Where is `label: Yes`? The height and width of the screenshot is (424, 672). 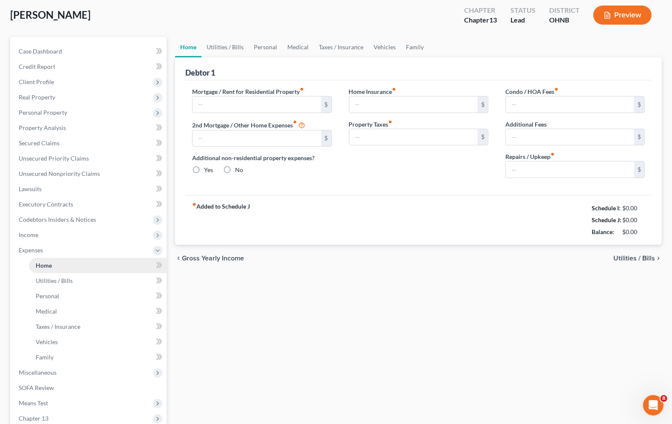
label: Yes is located at coordinates (208, 170).